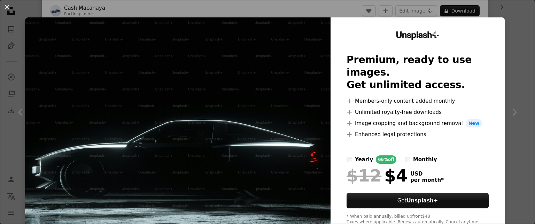 This screenshot has width=535, height=224. What do you see at coordinates (425, 159) in the screenshot?
I see `div: monthly` at bounding box center [425, 159].